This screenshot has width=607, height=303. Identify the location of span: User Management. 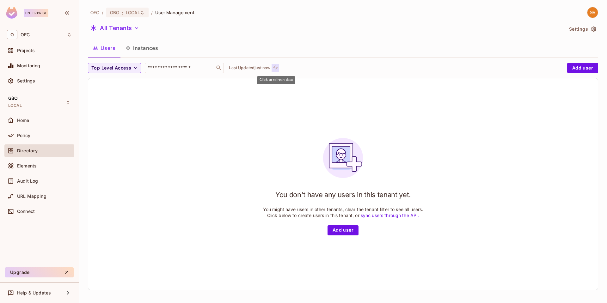
(175, 12).